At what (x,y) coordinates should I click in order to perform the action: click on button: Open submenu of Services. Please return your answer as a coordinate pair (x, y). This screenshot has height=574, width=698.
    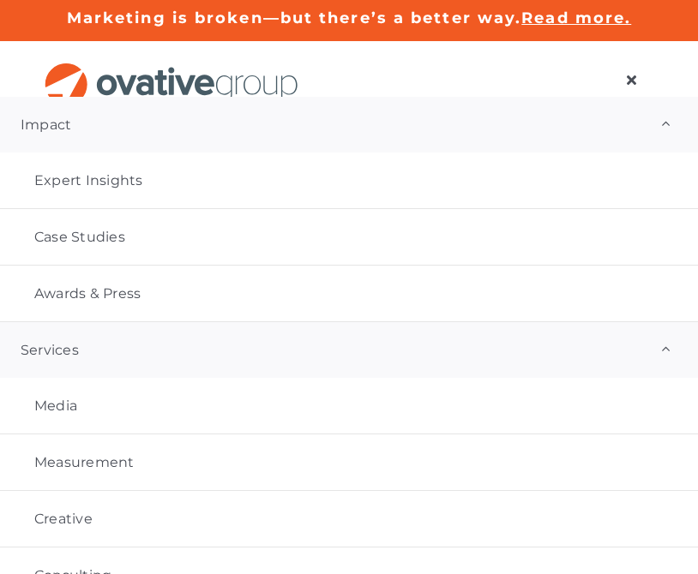
    Looking at the image, I should click on (666, 350).